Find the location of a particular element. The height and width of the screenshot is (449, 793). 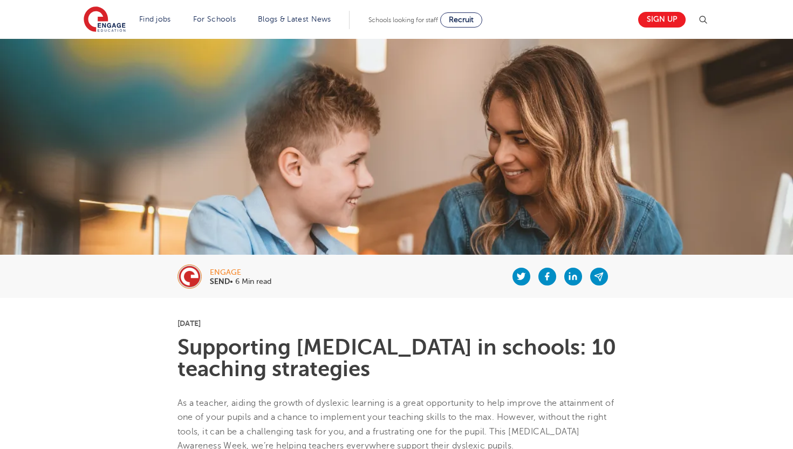

b: SEND is located at coordinates (220, 281).